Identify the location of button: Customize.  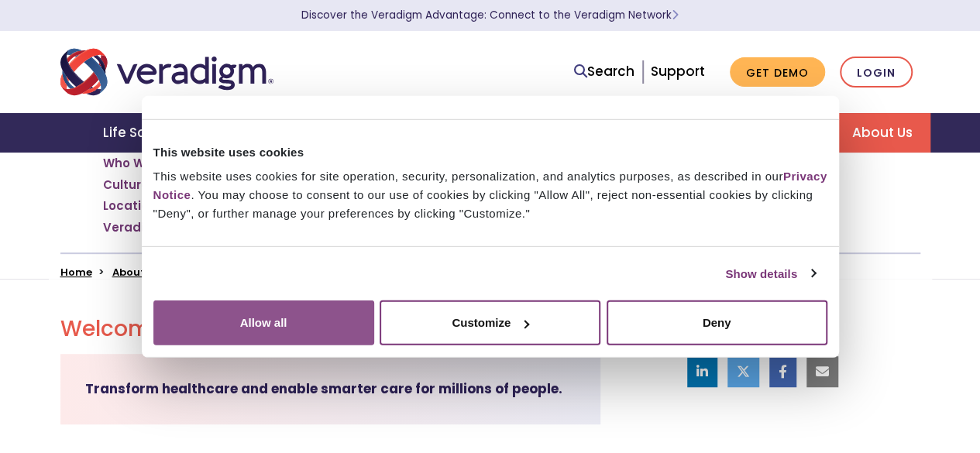
(489, 323).